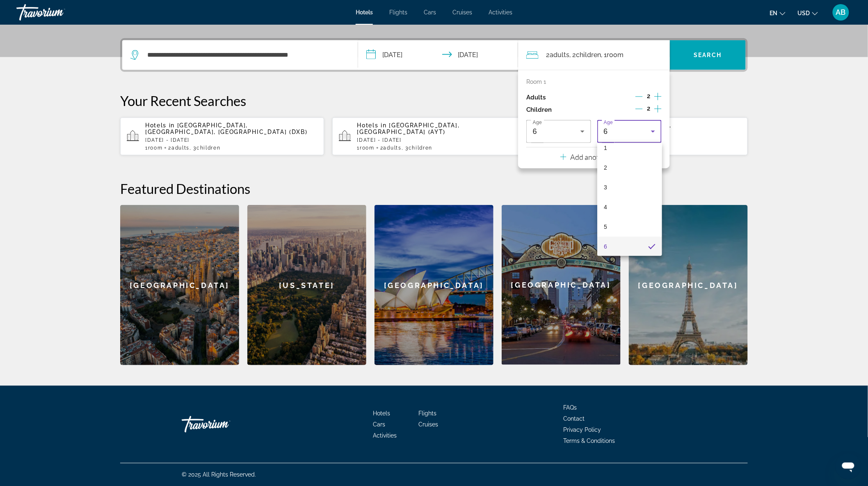 The image size is (868, 486). What do you see at coordinates (605, 246) in the screenshot?
I see `span: 6` at bounding box center [605, 246].